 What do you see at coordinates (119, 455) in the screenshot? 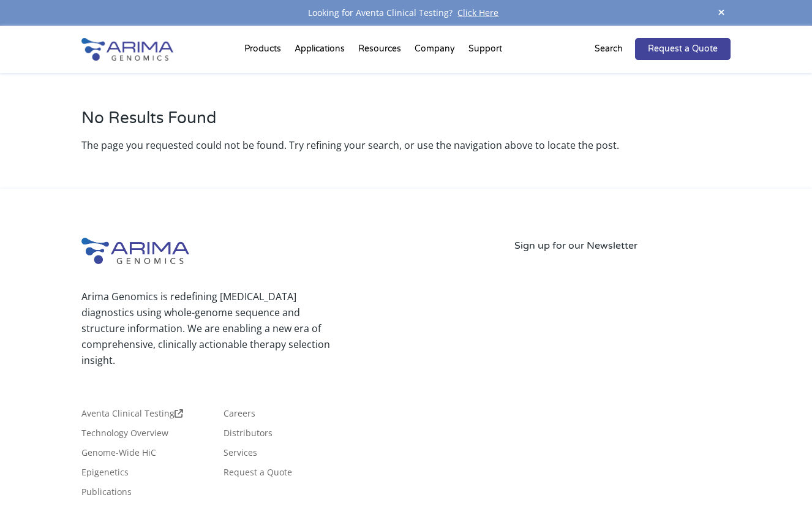
I see `a: Genome-Wide HiC` at bounding box center [119, 455].